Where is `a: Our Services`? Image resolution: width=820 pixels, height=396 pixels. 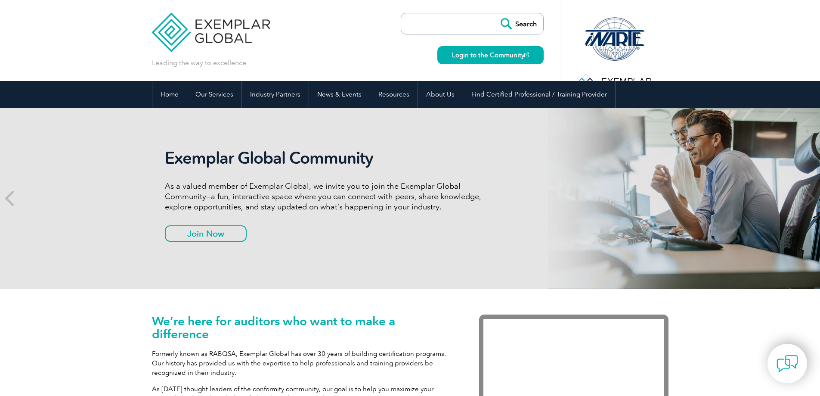 a: Our Services is located at coordinates (214, 94).